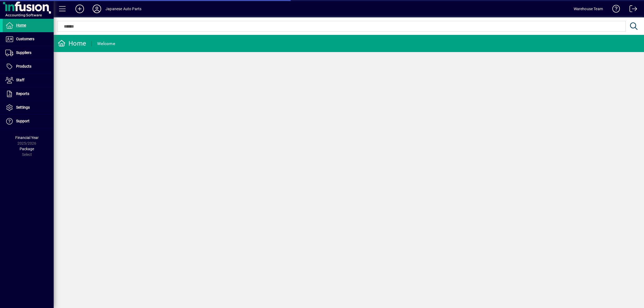 This screenshot has height=308, width=644. I want to click on span: Support, so click(23, 121).